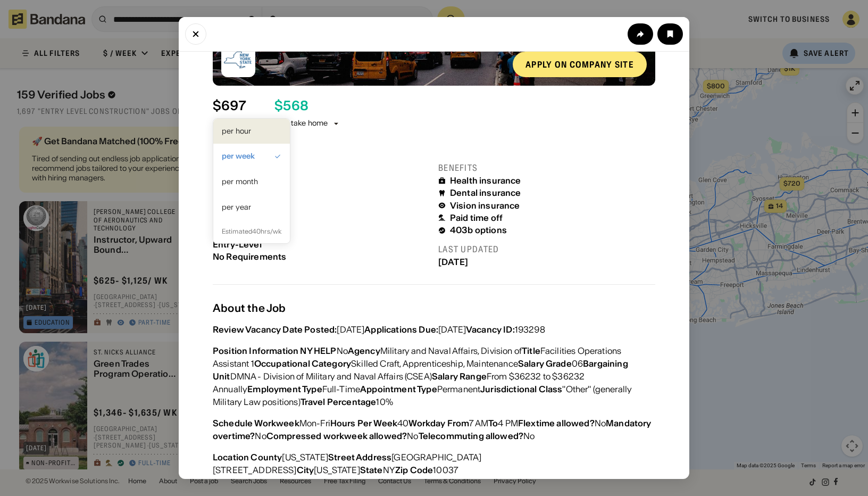 Image resolution: width=868 pixels, height=496 pixels. Describe the element at coordinates (434, 308) in the screenshot. I see `div: About the Job` at that location.